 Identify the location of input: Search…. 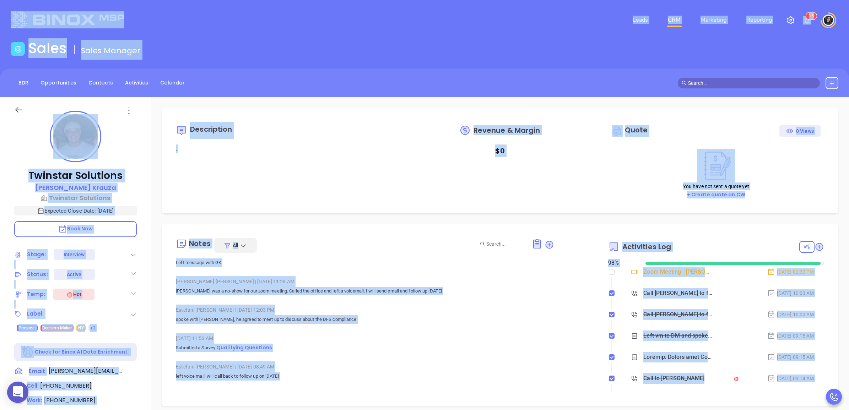
(752, 83).